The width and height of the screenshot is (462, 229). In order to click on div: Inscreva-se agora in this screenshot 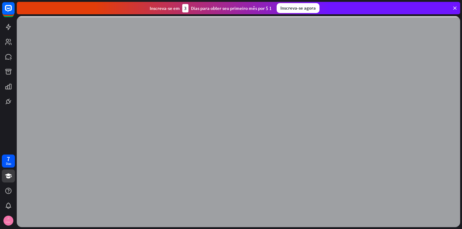, I will do `click(298, 8)`.